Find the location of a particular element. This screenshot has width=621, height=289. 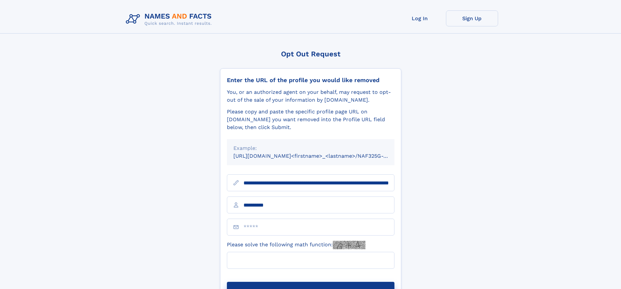

label: Please solve the following math function: is located at coordinates (296, 245).